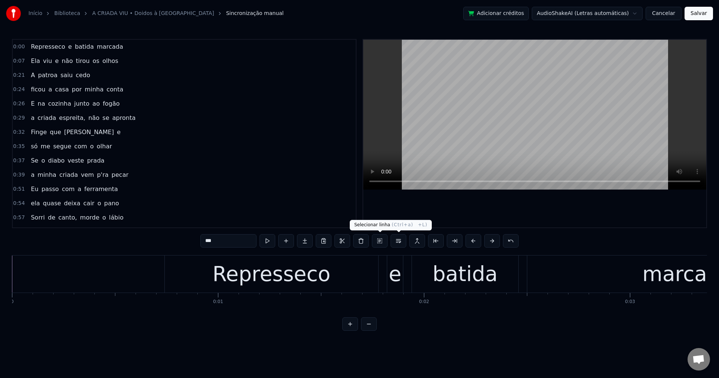  Describe the element at coordinates (664, 13) in the screenshot. I see `button: Cancelar` at that location.